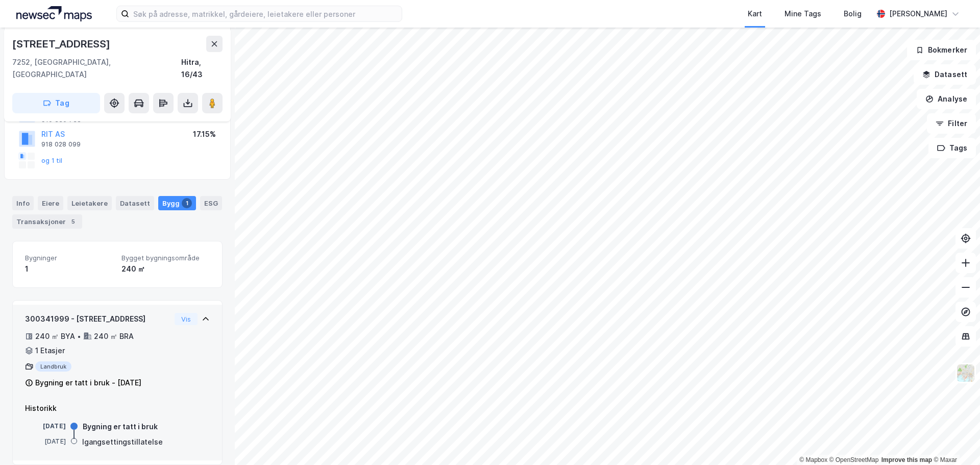  I want to click on div: Kontrollprogram for chat, so click(954, 440).